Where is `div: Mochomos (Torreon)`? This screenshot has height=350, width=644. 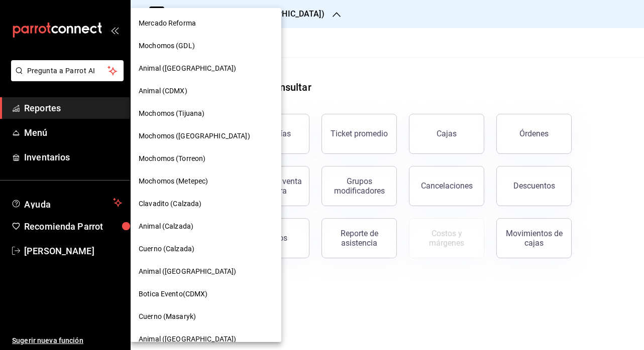
div: Mochomos (Torreon) is located at coordinates (206, 159).